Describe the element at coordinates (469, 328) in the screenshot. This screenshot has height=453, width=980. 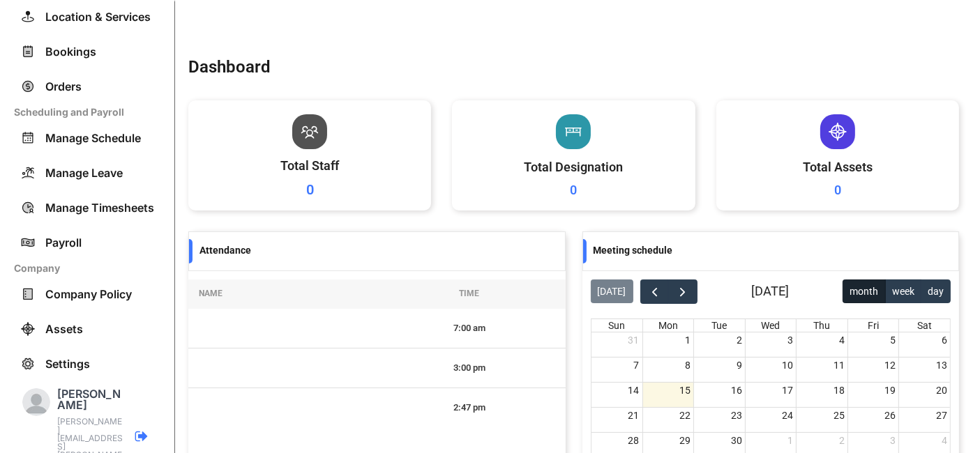
I see `div: 7:00 am` at that location.